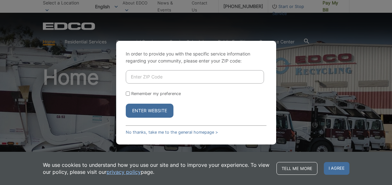  I want to click on label: Remember my preference, so click(156, 94).